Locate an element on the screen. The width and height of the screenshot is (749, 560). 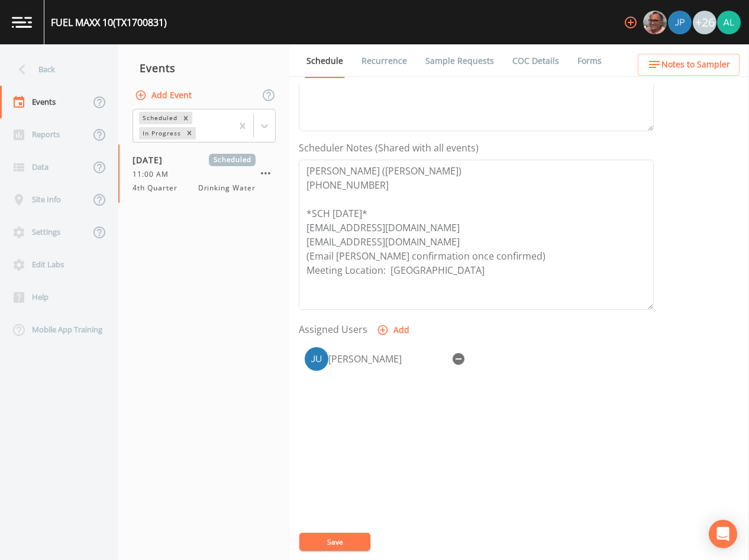
a: Recurrence is located at coordinates (384, 61).